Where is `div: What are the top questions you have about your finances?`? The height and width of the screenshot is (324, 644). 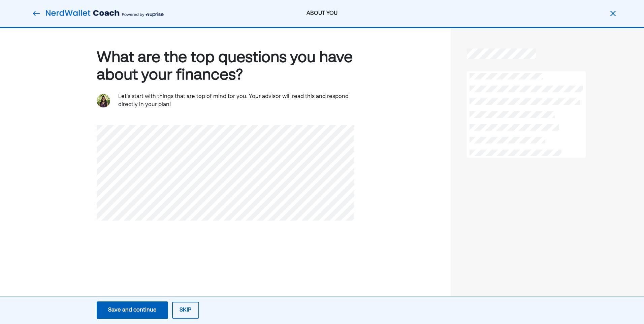
div: What are the top questions you have about your finances? is located at coordinates (226, 67).